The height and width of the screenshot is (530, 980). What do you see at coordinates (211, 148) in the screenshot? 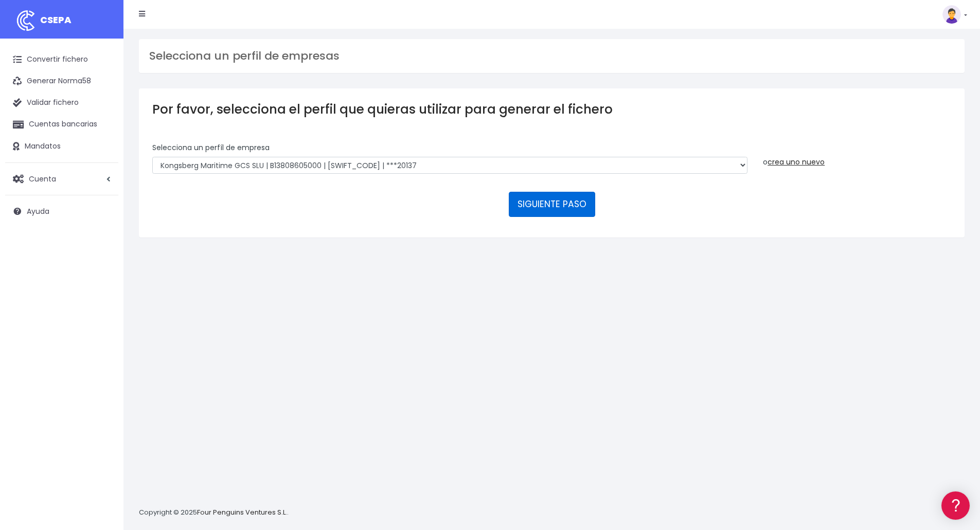
I see `label: Selecciona un perfíl de empresa` at bounding box center [211, 148].